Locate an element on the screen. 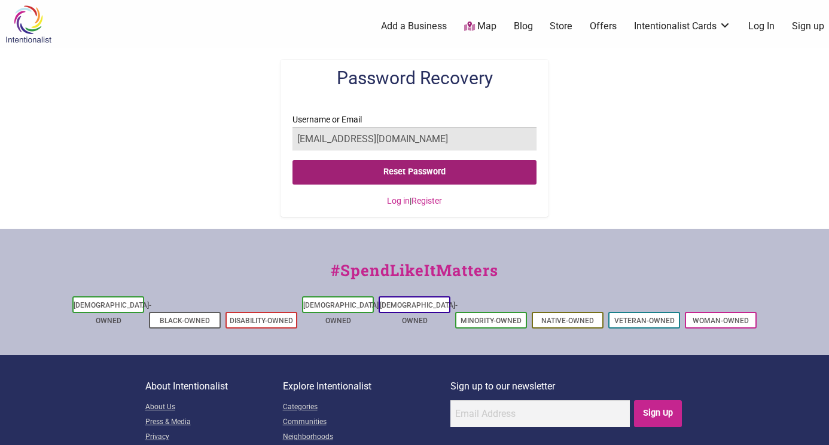 This screenshot has width=829, height=445. p: Explore Intentionalist is located at coordinates (367, 387).